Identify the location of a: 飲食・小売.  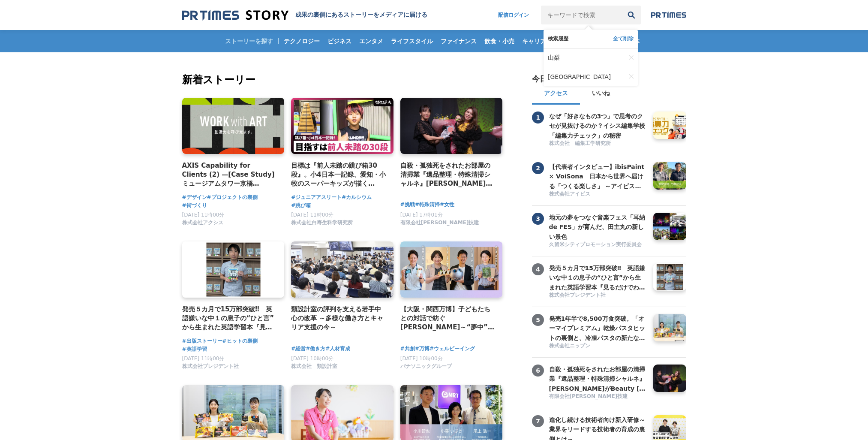
(499, 41).